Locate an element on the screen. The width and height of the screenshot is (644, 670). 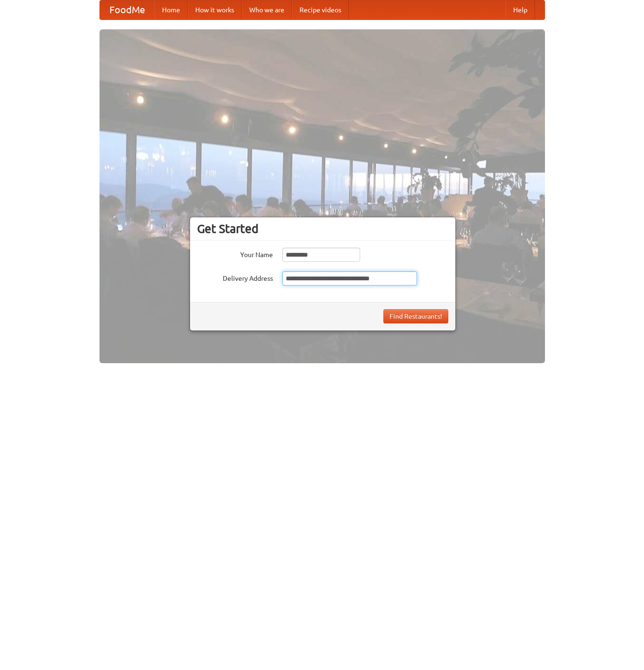
button: Find Restaurants! is located at coordinates (415, 316).